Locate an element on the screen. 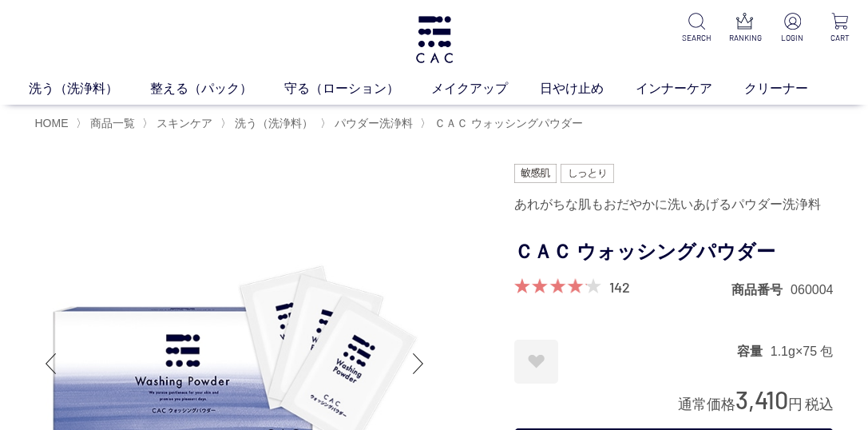 Image resolution: width=868 pixels, height=430 pixels. span: 洗う（洗浄料） is located at coordinates (274, 123).